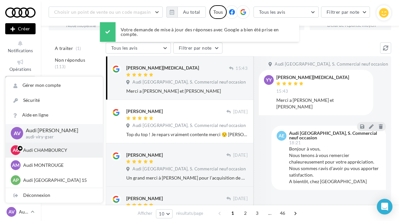  Describe the element at coordinates (385, 207) in the screenshot. I see `div: Open Intercom Messenger` at that location.